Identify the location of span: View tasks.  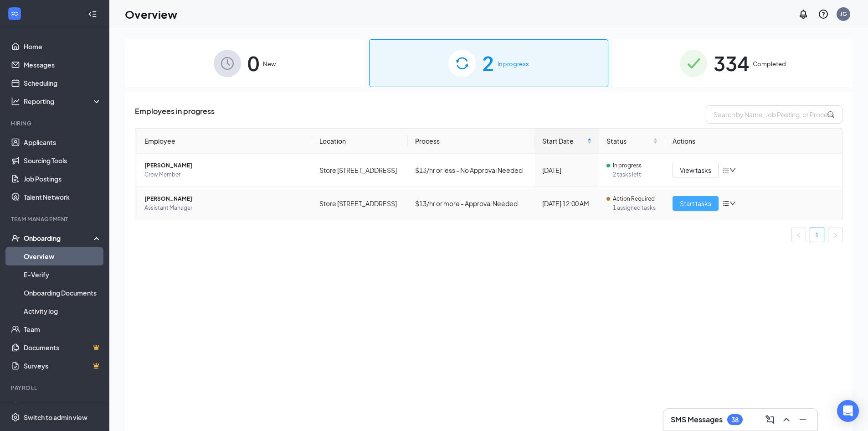
(696, 170).